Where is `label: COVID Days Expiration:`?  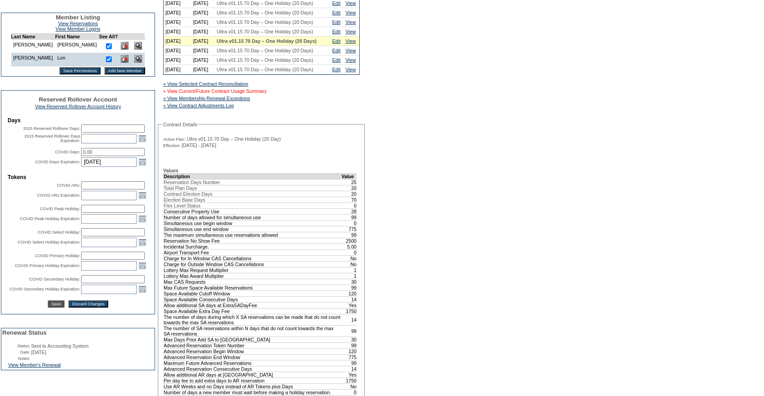
label: COVID Days Expiration: is located at coordinates (58, 162).